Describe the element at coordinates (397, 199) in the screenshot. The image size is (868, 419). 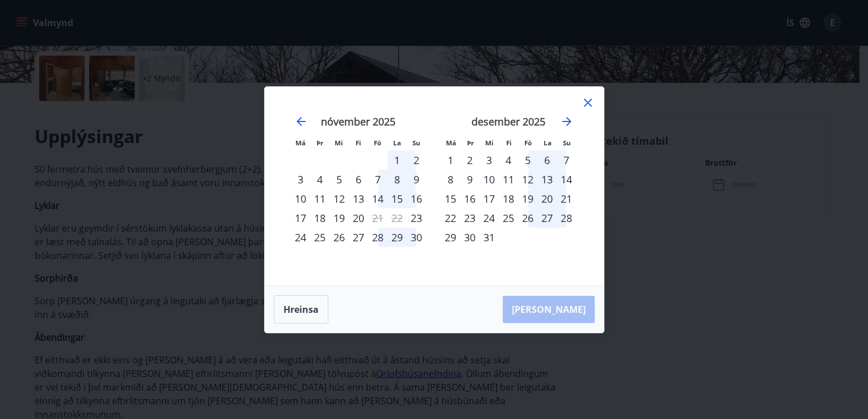
I see `div: 15` at that location.